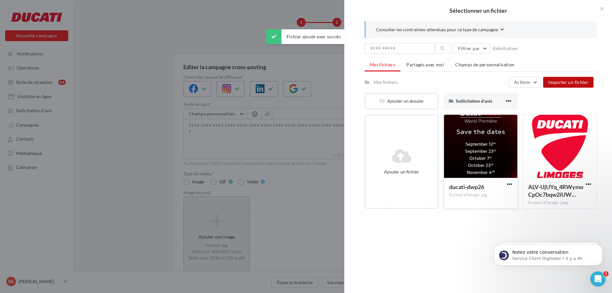 Image resolution: width=612 pixels, height=293 pixels. What do you see at coordinates (525, 82) in the screenshot?
I see `button: Actions` at bounding box center [525, 82].